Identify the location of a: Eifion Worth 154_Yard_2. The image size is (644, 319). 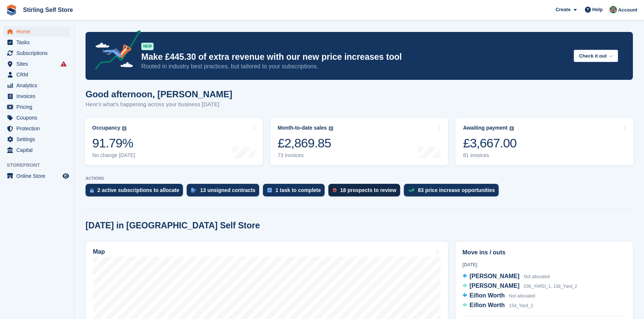
(498, 306).